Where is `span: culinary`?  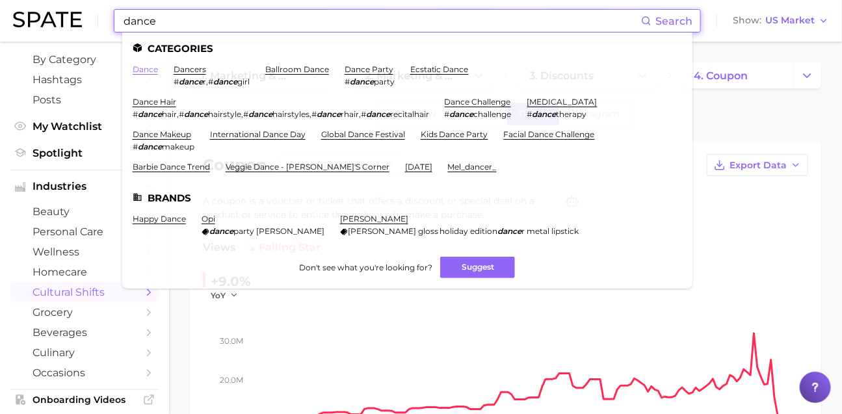
span: culinary is located at coordinates (85, 352).